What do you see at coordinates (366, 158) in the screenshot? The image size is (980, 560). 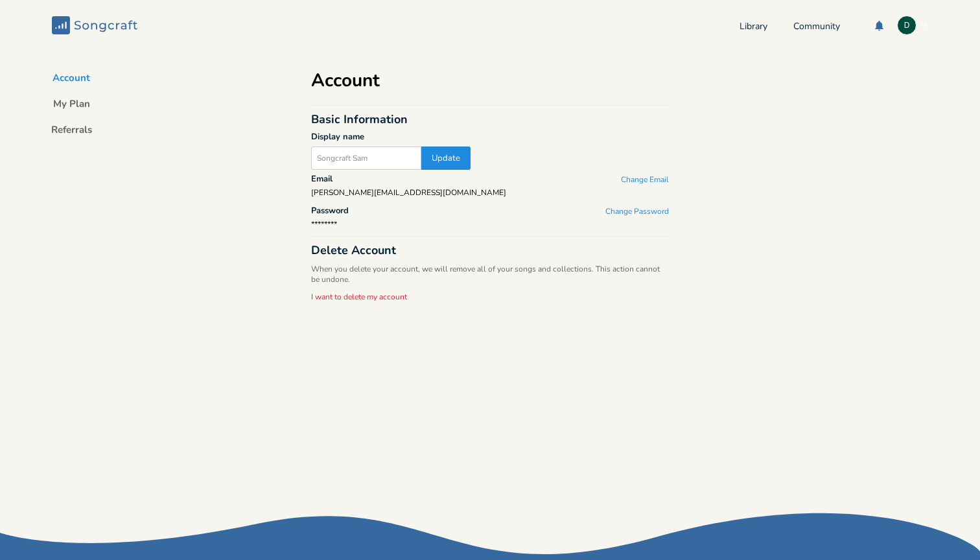 I see `input: Songcraft Sam` at bounding box center [366, 158].